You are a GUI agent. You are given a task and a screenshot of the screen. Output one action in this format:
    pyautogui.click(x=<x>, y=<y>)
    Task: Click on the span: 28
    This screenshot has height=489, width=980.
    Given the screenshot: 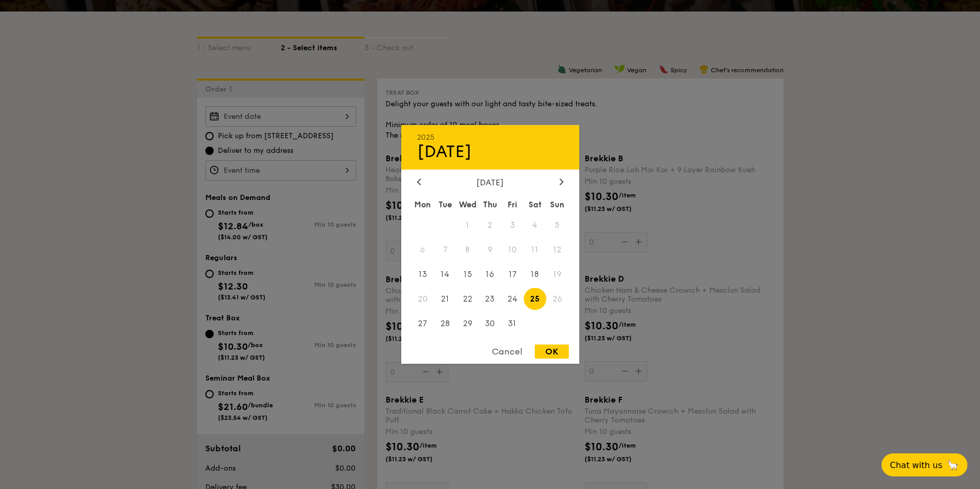 What is the action you would take?
    pyautogui.click(x=445, y=323)
    